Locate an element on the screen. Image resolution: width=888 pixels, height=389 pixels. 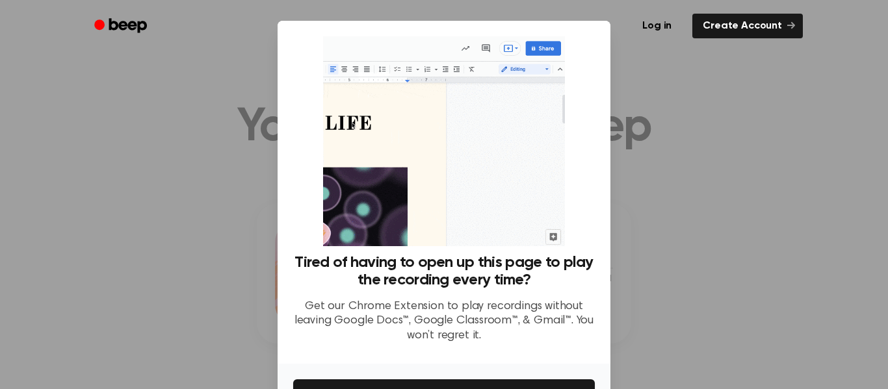
img: Beep extension in action is located at coordinates (443, 141).